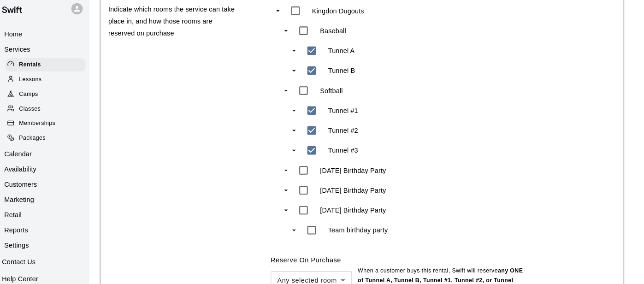 Image resolution: width=644 pixels, height=284 pixels. I want to click on a: Reports, so click(52, 232).